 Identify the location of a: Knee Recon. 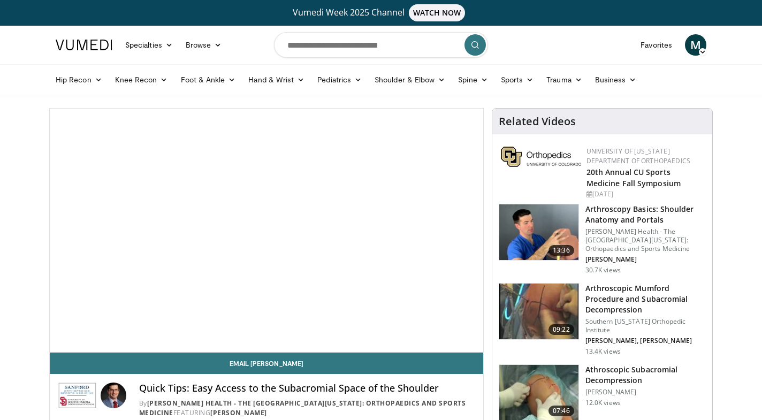
(141, 80).